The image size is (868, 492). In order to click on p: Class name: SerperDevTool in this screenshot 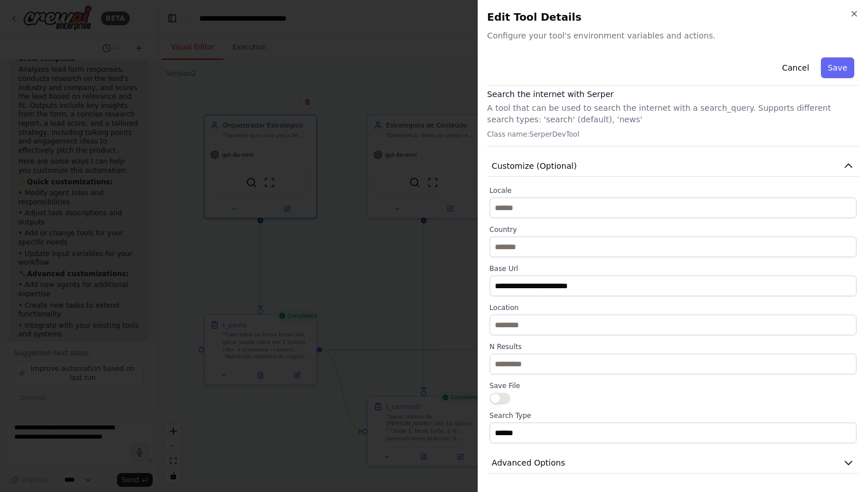, I will do `click(672, 134)`.